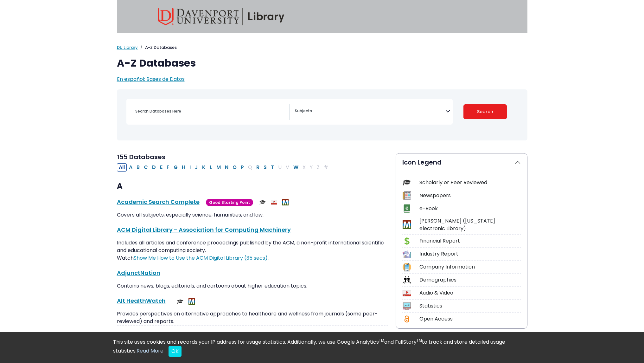  I want to click on a: DU Library, so click(128, 47).